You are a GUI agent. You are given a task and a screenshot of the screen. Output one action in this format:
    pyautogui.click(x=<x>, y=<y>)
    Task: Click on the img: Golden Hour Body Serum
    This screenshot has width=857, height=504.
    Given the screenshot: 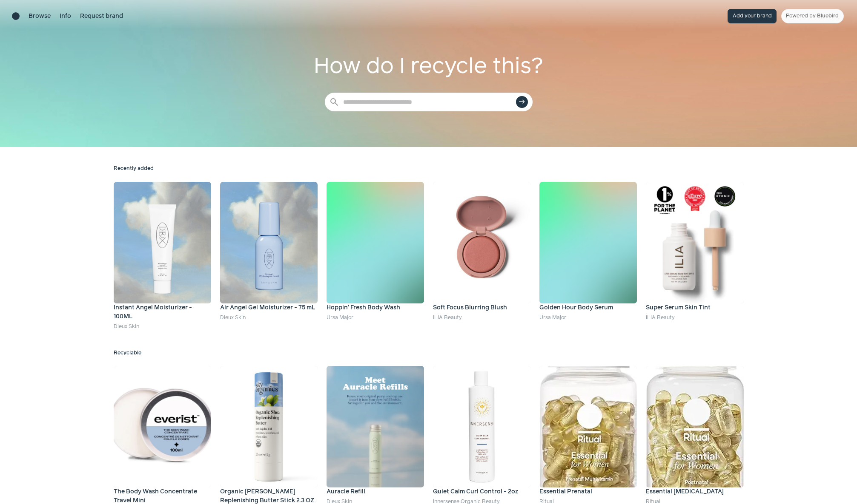 What is the action you would take?
    pyautogui.click(x=588, y=242)
    